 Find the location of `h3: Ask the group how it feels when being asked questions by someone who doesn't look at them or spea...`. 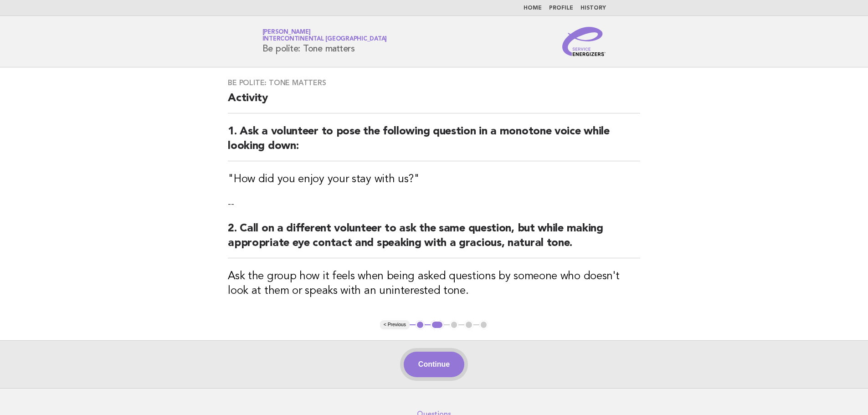

h3: Ask the group how it feels when being asked questions by someone who doesn't look at them or spea... is located at coordinates (434, 284).